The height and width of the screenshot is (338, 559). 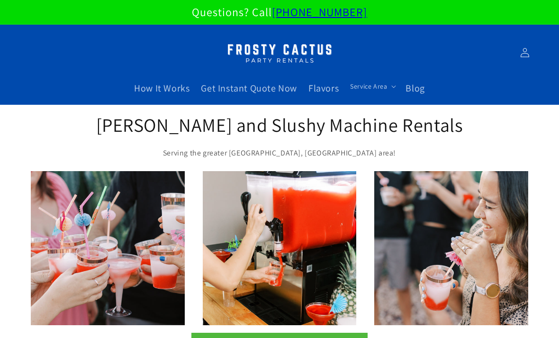 What do you see at coordinates (323, 88) in the screenshot?
I see `a: Flavors` at bounding box center [323, 88].